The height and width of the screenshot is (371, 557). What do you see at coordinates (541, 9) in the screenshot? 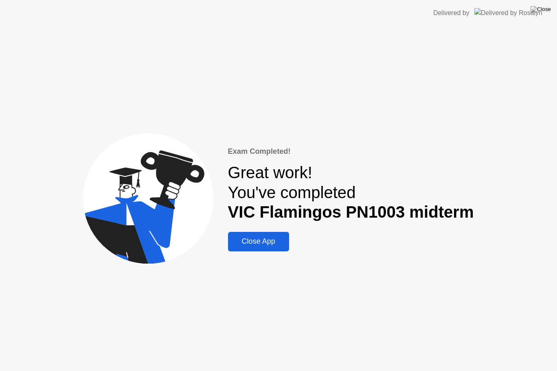
I see `img: Close` at bounding box center [541, 9].